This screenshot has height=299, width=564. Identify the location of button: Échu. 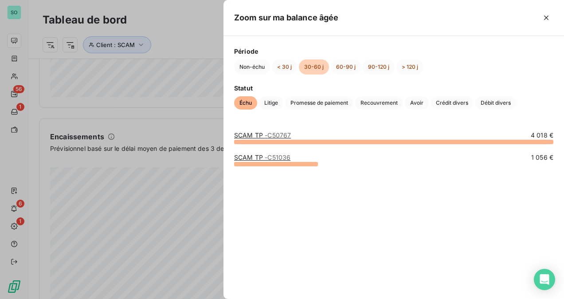
(245, 103).